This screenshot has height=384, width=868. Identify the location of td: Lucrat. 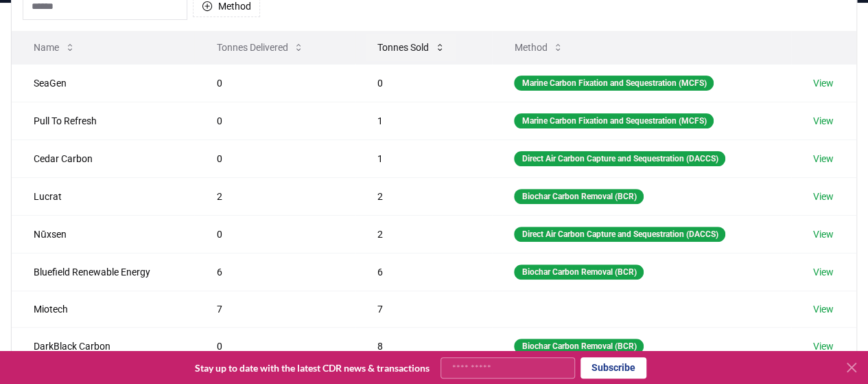
(103, 196).